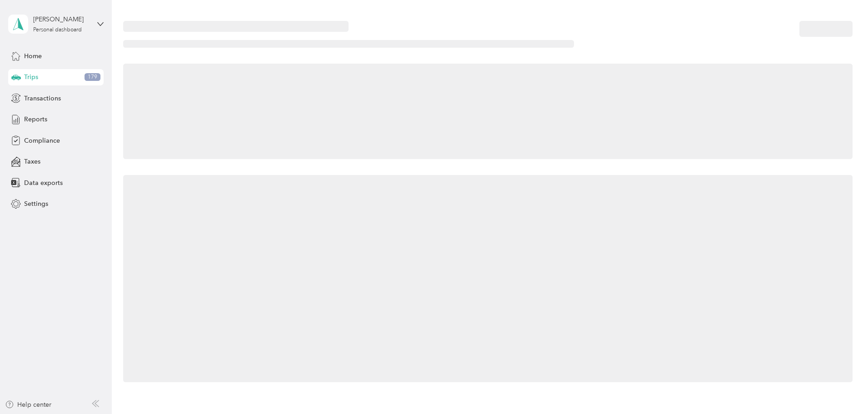  I want to click on button: Help center, so click(28, 404).